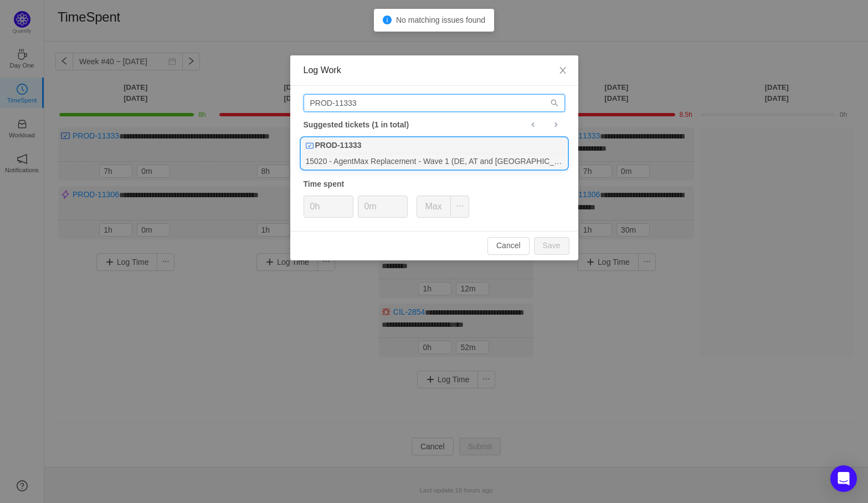 The height and width of the screenshot is (503, 868). Describe the element at coordinates (434, 184) in the screenshot. I see `div: Time spent` at that location.